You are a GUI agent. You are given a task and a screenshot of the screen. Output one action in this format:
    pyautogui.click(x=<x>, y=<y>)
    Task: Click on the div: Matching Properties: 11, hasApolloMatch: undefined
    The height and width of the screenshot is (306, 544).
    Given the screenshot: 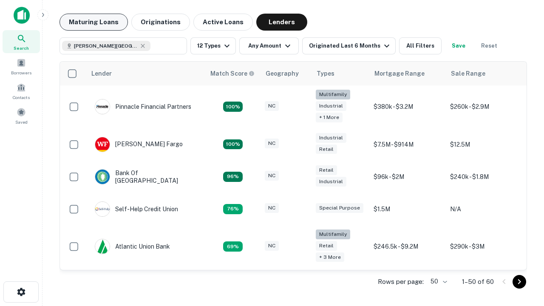 What is the action you would take?
    pyautogui.click(x=233, y=209)
    